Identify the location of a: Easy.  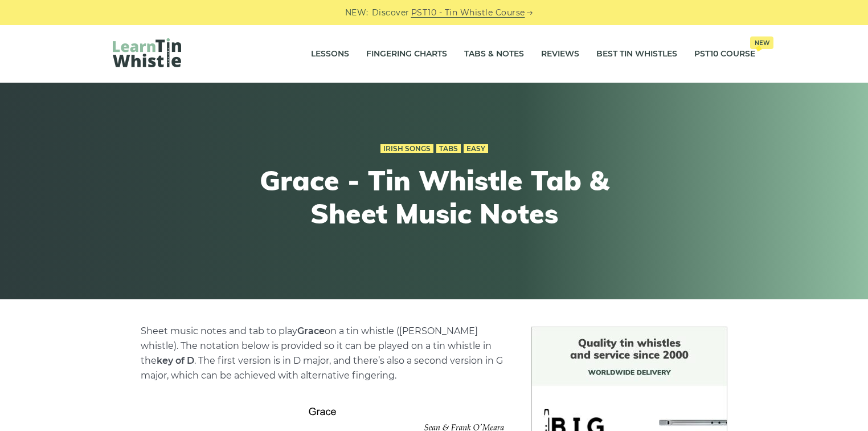
(476, 149).